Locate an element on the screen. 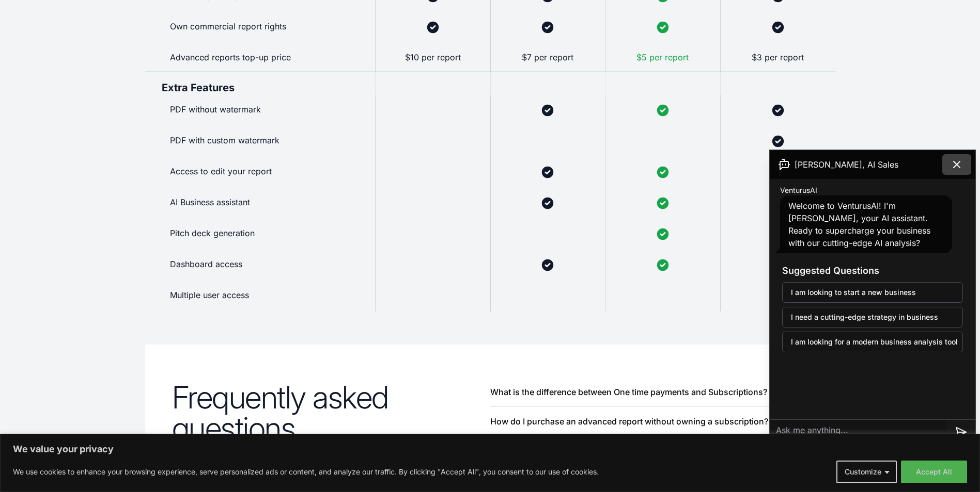 The height and width of the screenshot is (492, 980). div: PDF with custom watermark is located at coordinates (259, 142).